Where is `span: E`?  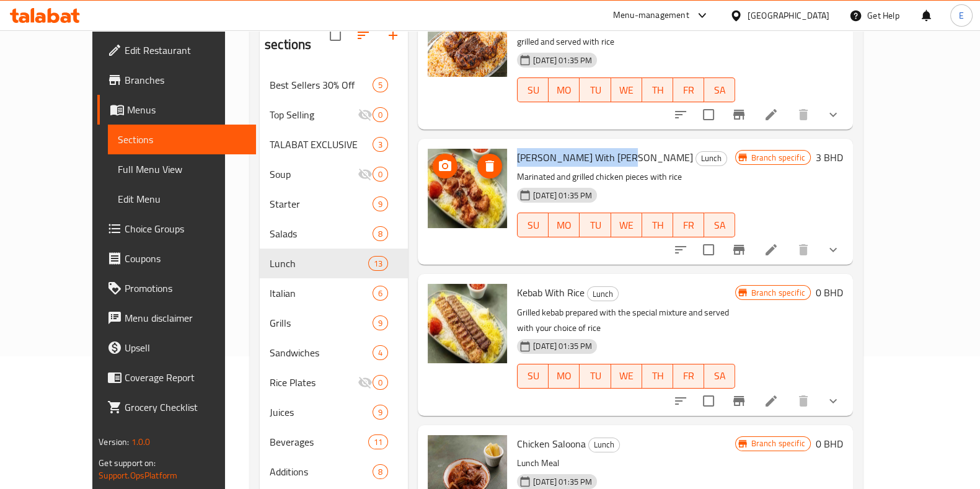 span: E is located at coordinates (962, 16).